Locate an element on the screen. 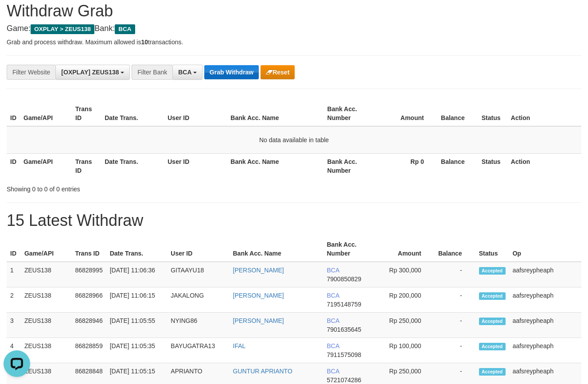  div: Showing 0 to 0 of 0 entries is located at coordinates (122, 188).